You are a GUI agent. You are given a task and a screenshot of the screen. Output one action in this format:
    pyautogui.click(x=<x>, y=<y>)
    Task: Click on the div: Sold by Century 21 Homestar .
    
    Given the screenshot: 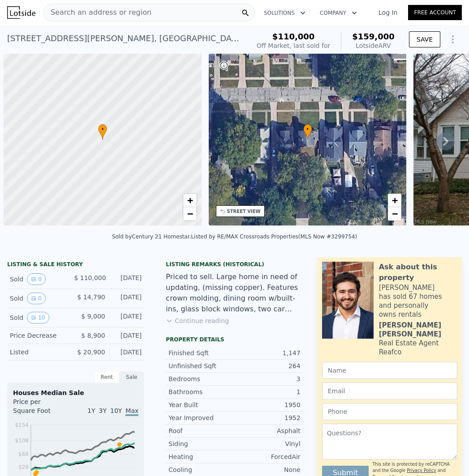 What is the action you would take?
    pyautogui.click(x=151, y=237)
    